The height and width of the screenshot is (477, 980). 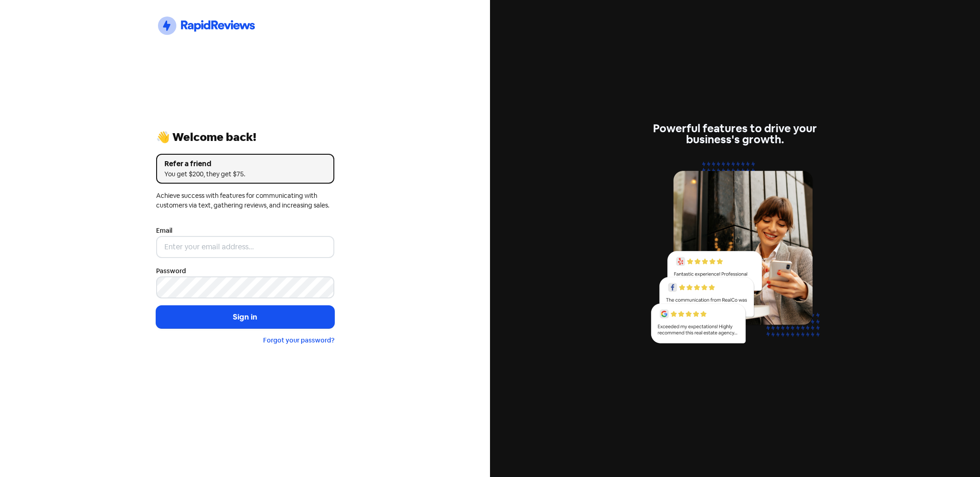 I want to click on label: Email, so click(x=164, y=231).